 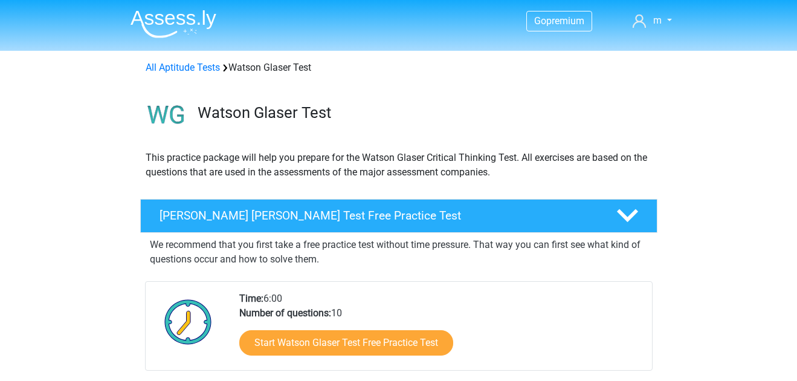 What do you see at coordinates (346, 343) in the screenshot?
I see `a: Start Watson Glaser Test Free Practice Test` at bounding box center [346, 343].